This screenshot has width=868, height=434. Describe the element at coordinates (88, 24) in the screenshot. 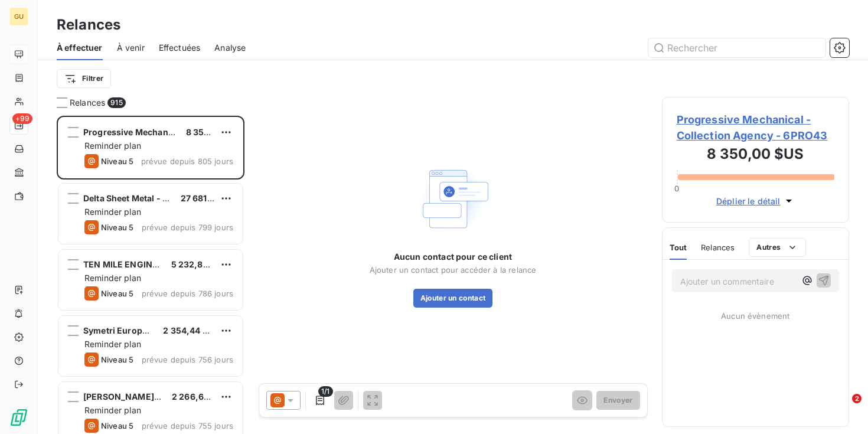

I see `h3: Relances` at that location.